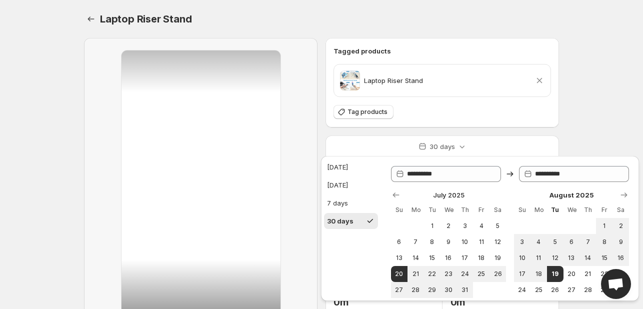  Describe the element at coordinates (539, 274) in the screenshot. I see `button: Monday August 18 2025` at that location.